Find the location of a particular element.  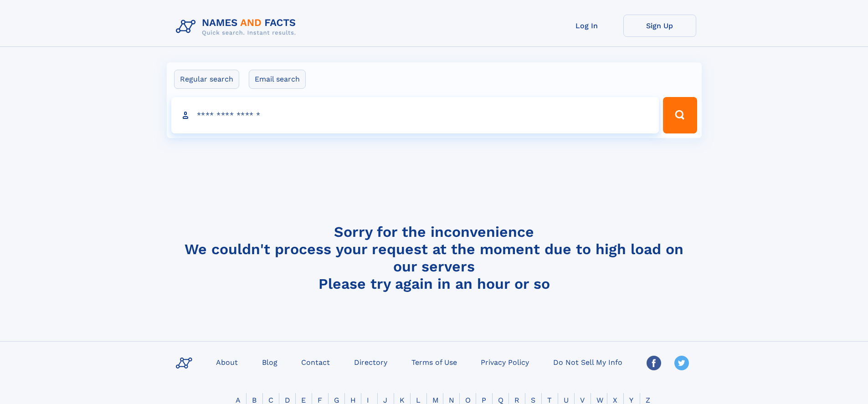

a: Privacy Policy is located at coordinates (505, 362).